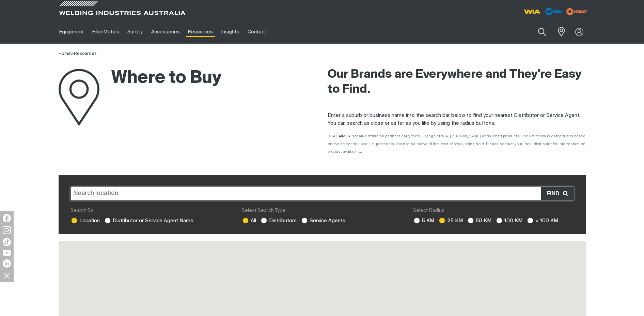  What do you see at coordinates (456, 144) in the screenshot?
I see `span: DISCLAIMER:` at bounding box center [456, 144].